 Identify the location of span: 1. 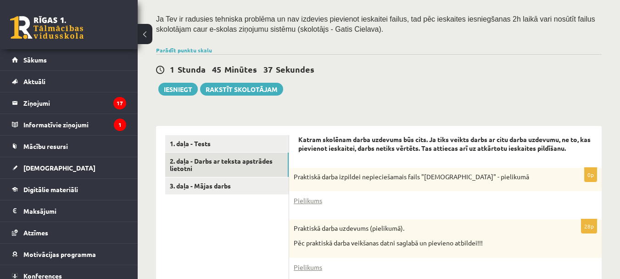
(172, 69).